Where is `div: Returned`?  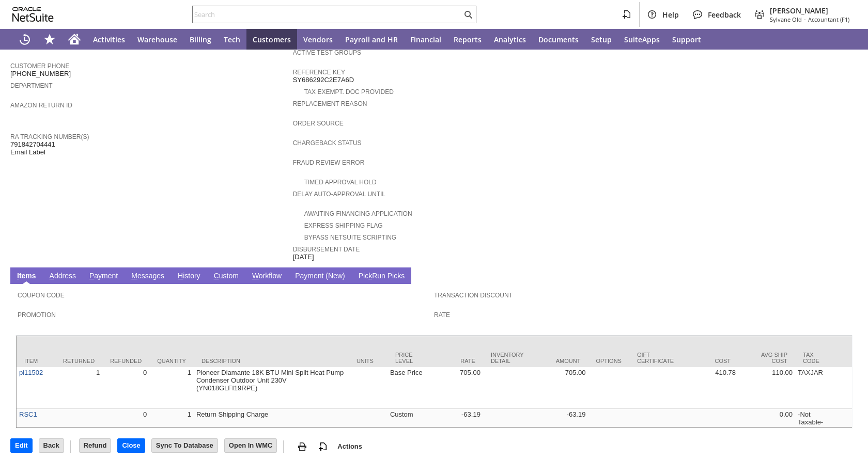 div: Returned is located at coordinates (78, 361).